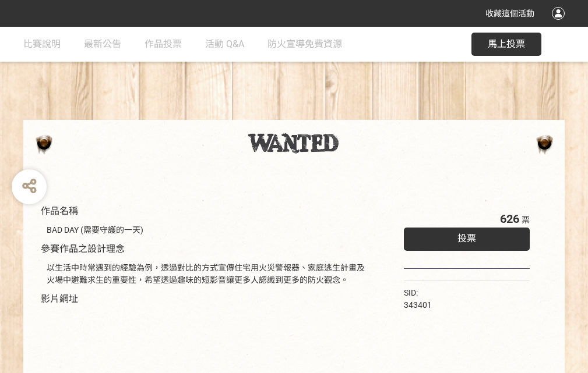 This screenshot has width=588, height=373. Describe the element at coordinates (207, 274) in the screenshot. I see `div: 以生活中時常遇到的經驗為例，透過對比的方式宣傳住宅用火災警報器、家庭逃生計畫及火場中避難求生的重要性，希望透過趣味的短影音讓更多人認識到更多的防火觀念。` at that location.